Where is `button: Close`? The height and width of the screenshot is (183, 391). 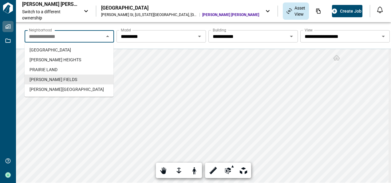 button: Close is located at coordinates (108, 36).